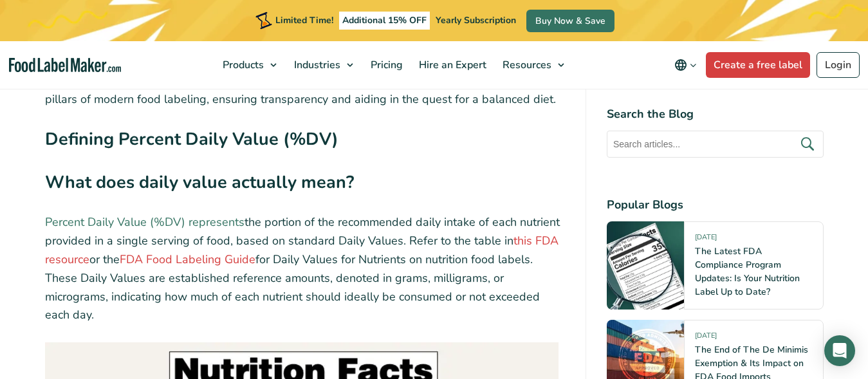 The height and width of the screenshot is (379, 868). I want to click on div: Open Intercom Messenger, so click(840, 350).